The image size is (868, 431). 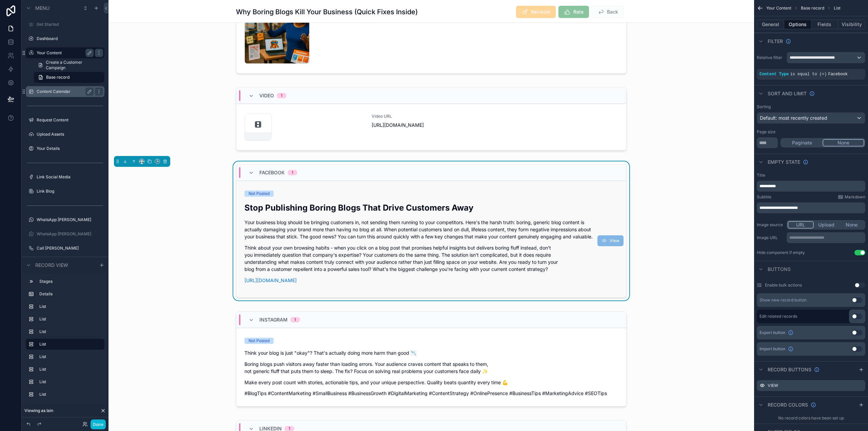 What do you see at coordinates (64, 92) in the screenshot?
I see `label: Content Calendar` at bounding box center [64, 92].